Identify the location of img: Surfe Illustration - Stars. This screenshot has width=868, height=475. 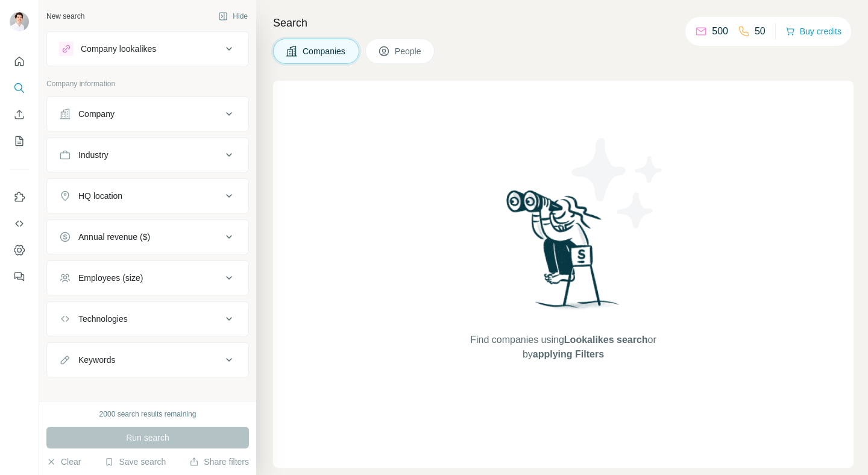
(618, 184).